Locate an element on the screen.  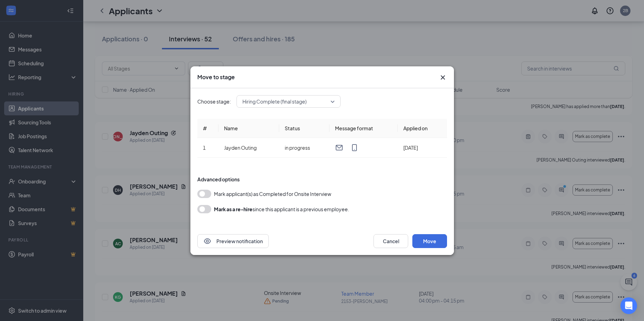
svg: MobileSms is located at coordinates (354, 148).